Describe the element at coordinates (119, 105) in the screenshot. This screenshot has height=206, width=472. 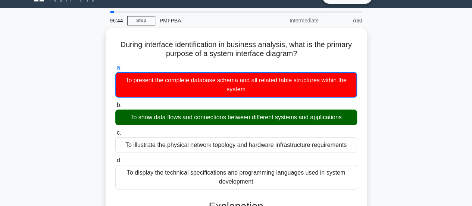
I see `span: b.` at that location.